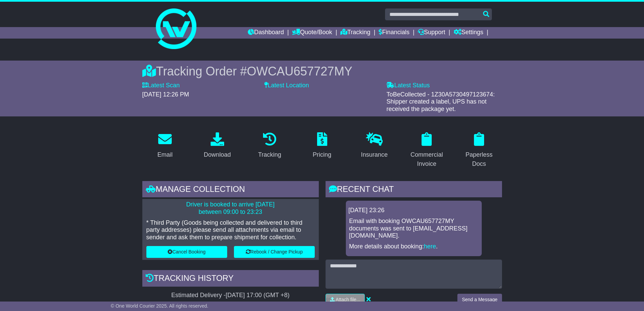 The width and height of the screenshot is (644, 311). Describe the element at coordinates (426, 150) in the screenshot. I see `a: Commercial Invoice` at that location.